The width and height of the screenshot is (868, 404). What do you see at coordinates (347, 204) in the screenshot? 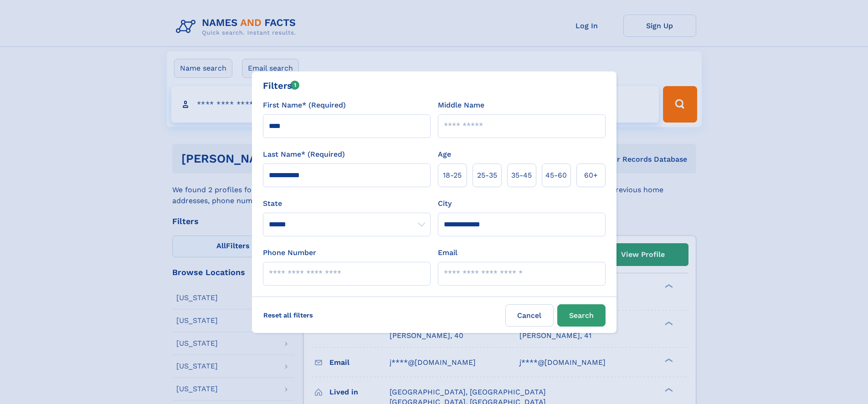
I see `label: State` at bounding box center [347, 204].